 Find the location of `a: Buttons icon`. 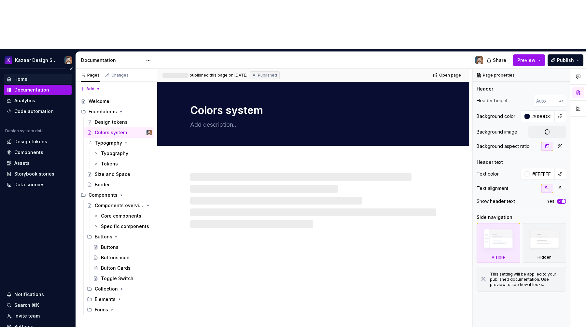

a: Buttons icon is located at coordinates (122, 258).